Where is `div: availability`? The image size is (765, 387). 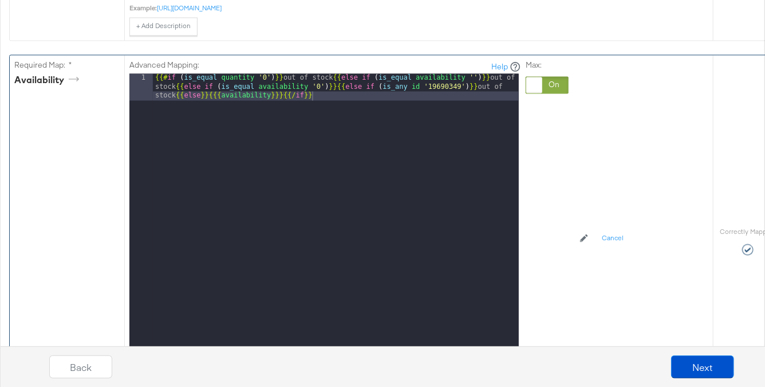 div: availability is located at coordinates (49, 80).